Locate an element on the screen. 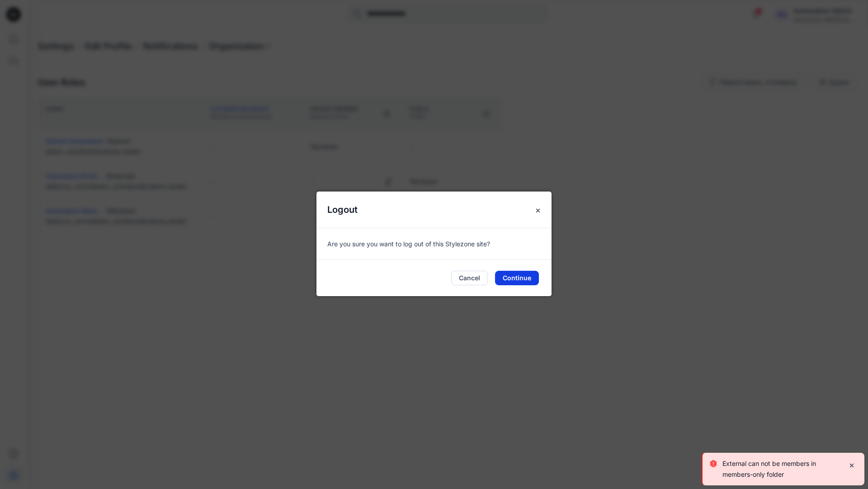 The image size is (868, 489). button: Close is located at coordinates (538, 211).